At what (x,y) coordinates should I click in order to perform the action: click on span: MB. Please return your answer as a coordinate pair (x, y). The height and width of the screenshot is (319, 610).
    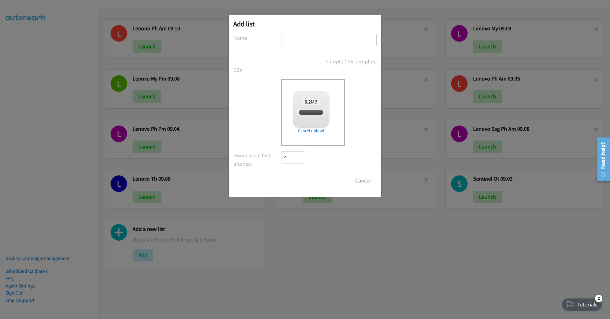
    Looking at the image, I should click on (311, 102).